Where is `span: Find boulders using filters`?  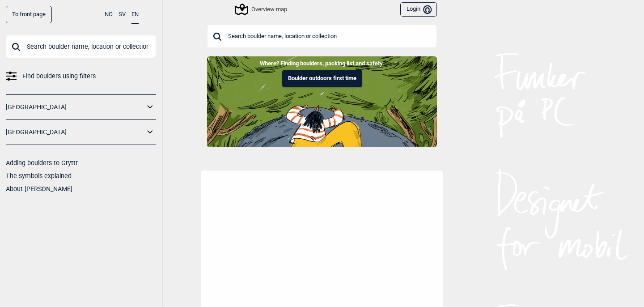 span: Find boulders using filters is located at coordinates (59, 76).